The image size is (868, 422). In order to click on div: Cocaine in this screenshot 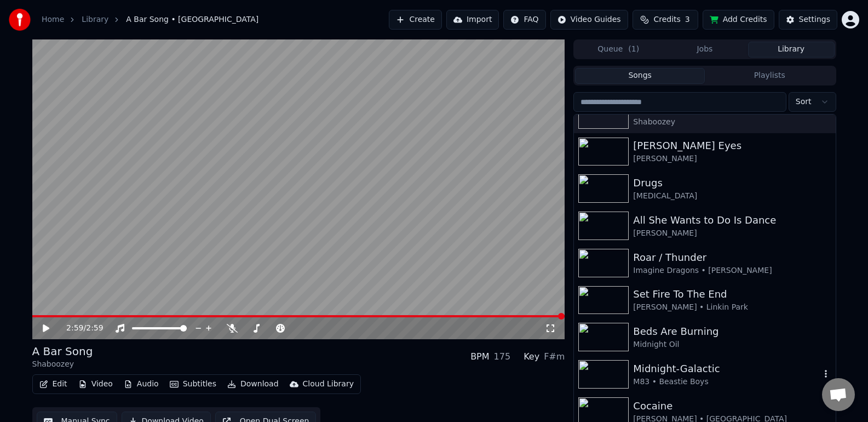, I will do `click(732, 405)`.